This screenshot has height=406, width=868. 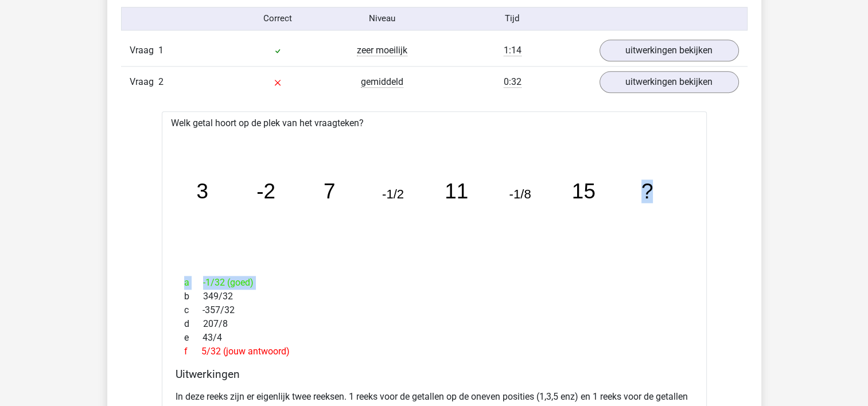 What do you see at coordinates (193, 338) in the screenshot?
I see `span: e` at bounding box center [193, 338].